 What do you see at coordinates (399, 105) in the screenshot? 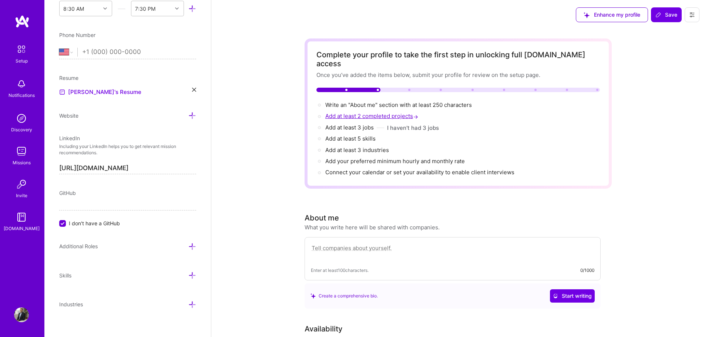
I see `span: Write an "About me" section with at least 250 characters` at bounding box center [399, 105].